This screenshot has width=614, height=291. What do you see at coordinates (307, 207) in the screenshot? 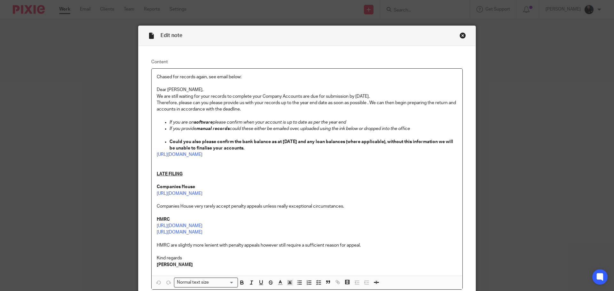
I see `p: Companies House very rarely accept penalty appeals unless really exceptional circumstances.` at bounding box center [307, 207].